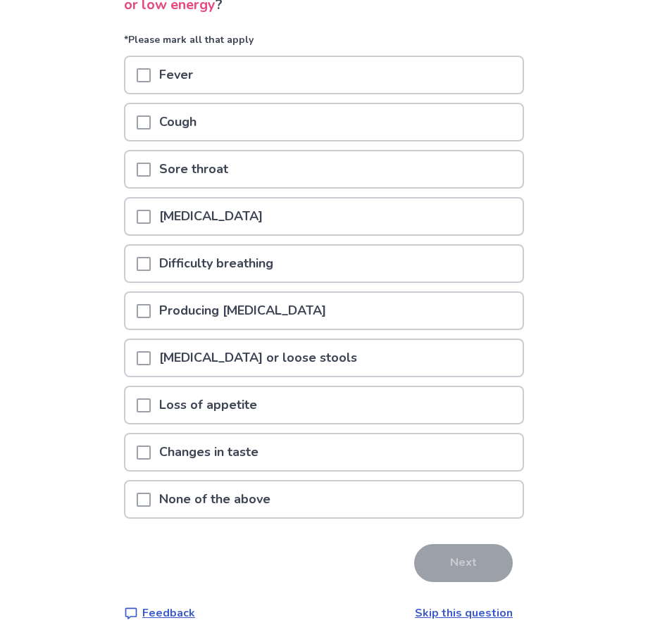 The image size is (648, 644). Describe the element at coordinates (463, 563) in the screenshot. I see `button: Next` at that location.